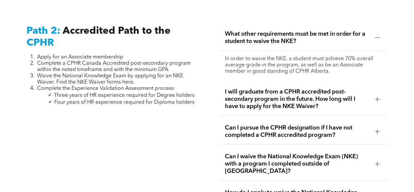  I want to click on span: Complete a CPHR Canada Accredited post-secondary program within the noted timeframe and with the ..., so click(114, 67).